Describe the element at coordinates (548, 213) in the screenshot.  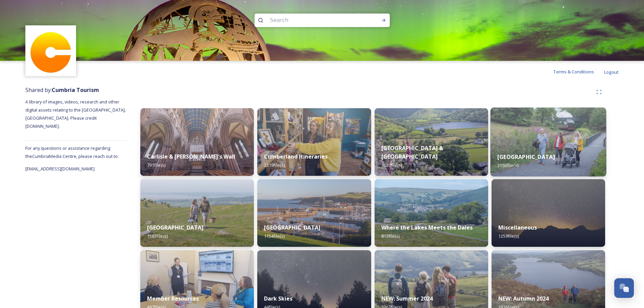
I see `img: Blea%2520Tarn%2520Star-Lapse%2520Loop.jpg` at that location.